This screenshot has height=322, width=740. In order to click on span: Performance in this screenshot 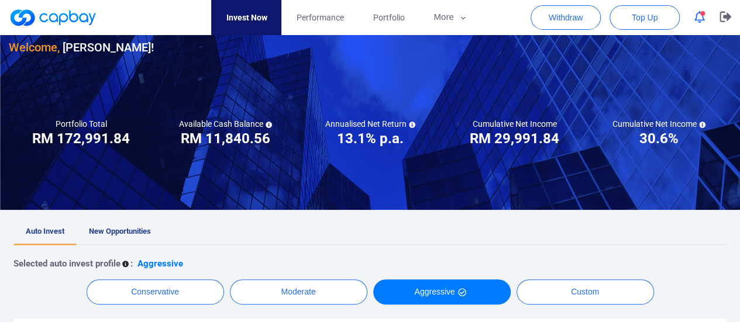, I will do `click(319, 18)`.